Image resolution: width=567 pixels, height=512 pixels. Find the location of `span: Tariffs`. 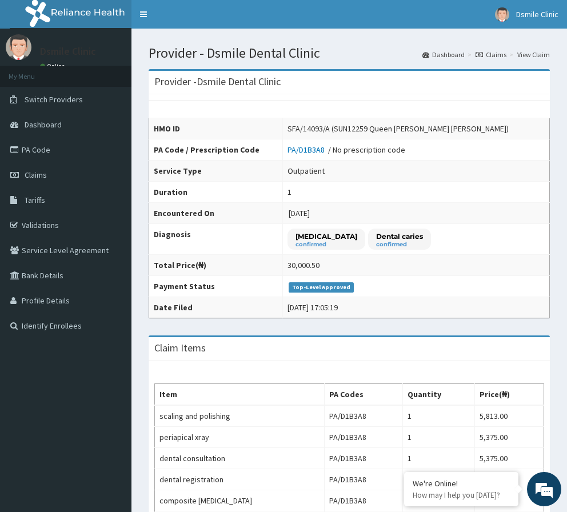

span: Tariffs is located at coordinates (35, 200).